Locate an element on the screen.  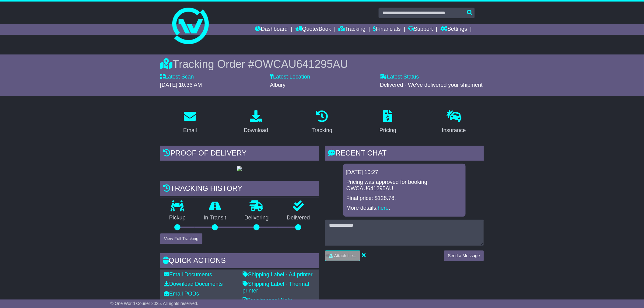
p: Delivering is located at coordinates (257, 218).